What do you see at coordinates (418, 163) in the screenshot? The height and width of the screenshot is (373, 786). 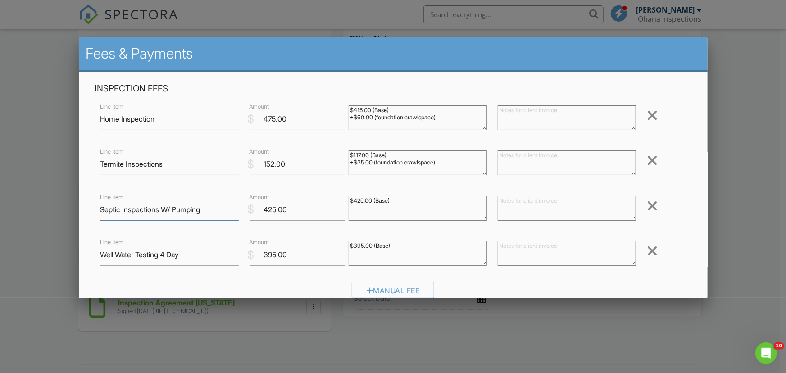 I see `textarea: $117.00 (Base) +$35.00 (foundation crawlspace)` at bounding box center [418, 163].